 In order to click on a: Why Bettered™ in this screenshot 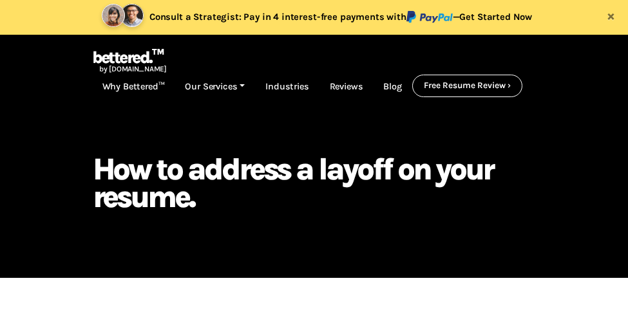, I will do `click(133, 87)`.